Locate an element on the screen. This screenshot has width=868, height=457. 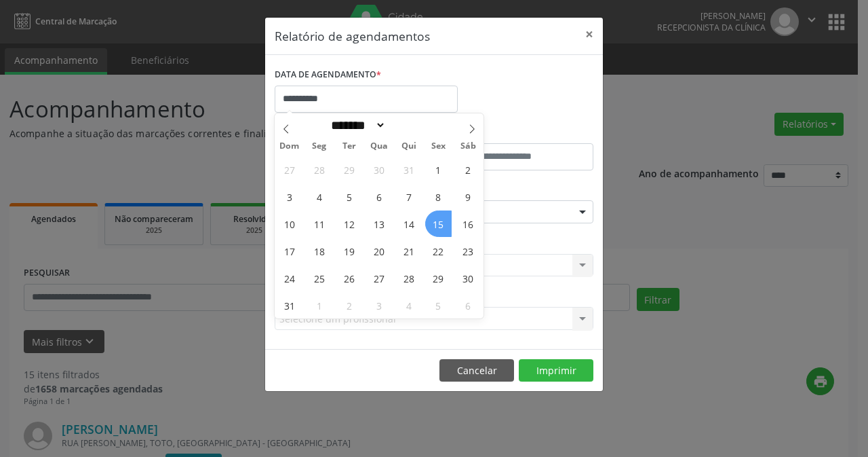
span: Agosto 21, 2025 is located at coordinates (408, 250).